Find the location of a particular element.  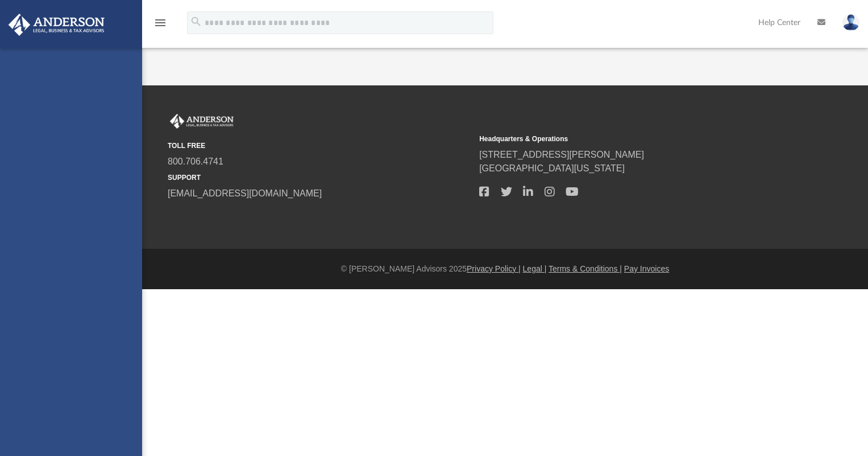

i: menu is located at coordinates (161, 22).